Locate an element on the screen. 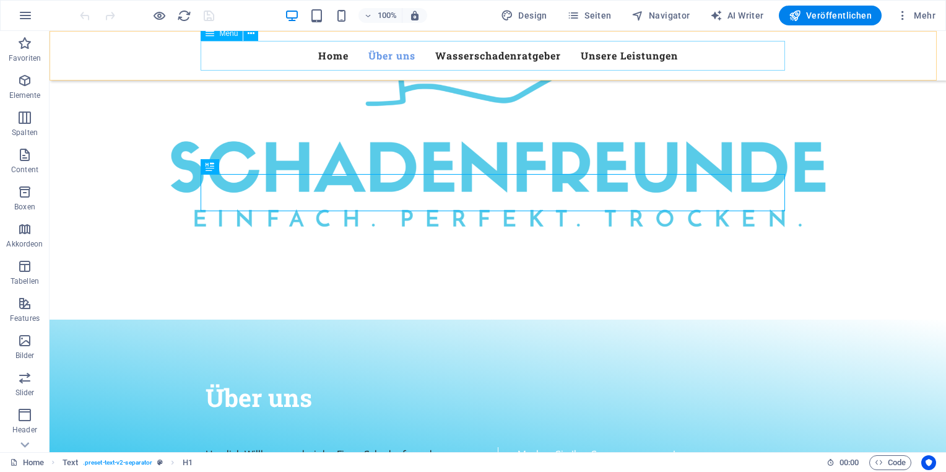 The height and width of the screenshot is (472, 946). button: Veröffentlichen is located at coordinates (831, 15).